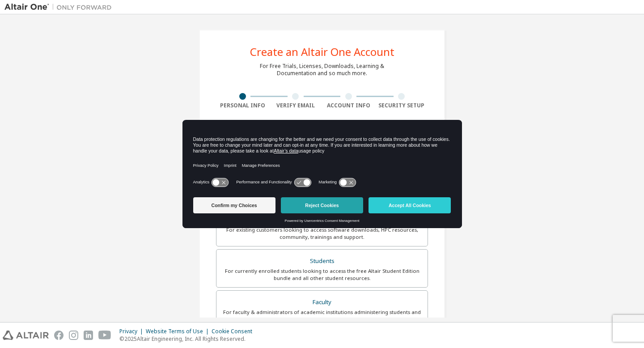 The image size is (644, 348). I want to click on p: © 2025 Altair Engineering, Inc. All Rights Reserved., so click(188, 338).